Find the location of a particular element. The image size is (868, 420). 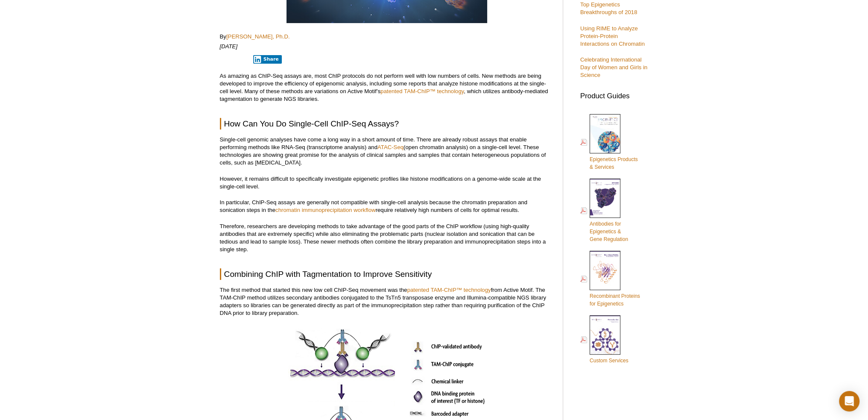

p: In particular, ChIP-Seq assays are generally not compatible with single-cell analysis because the... is located at coordinates (387, 206).